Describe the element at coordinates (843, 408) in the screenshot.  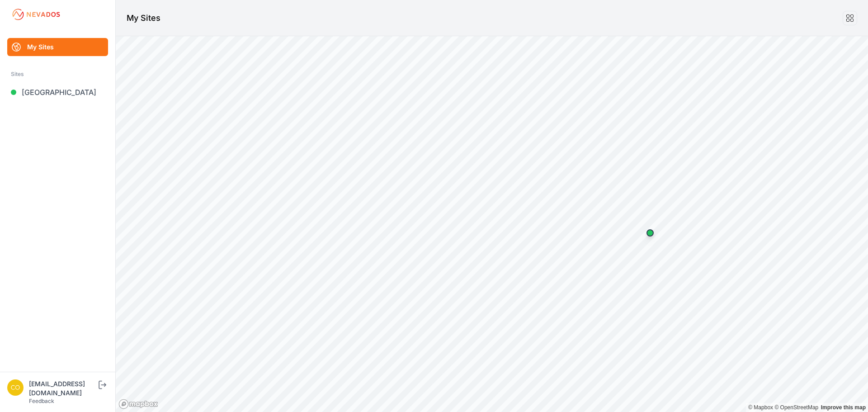
I see `a: Map feedback` at that location.